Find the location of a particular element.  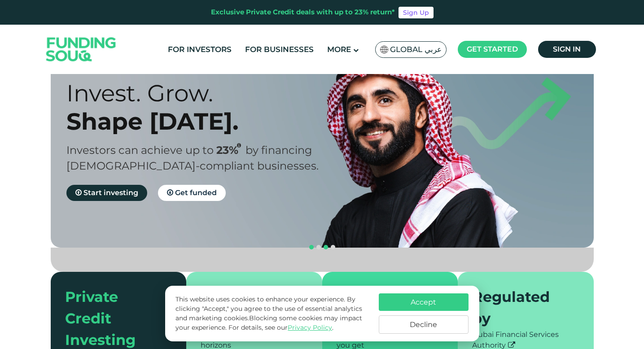

a: Start investing is located at coordinates (107, 193).